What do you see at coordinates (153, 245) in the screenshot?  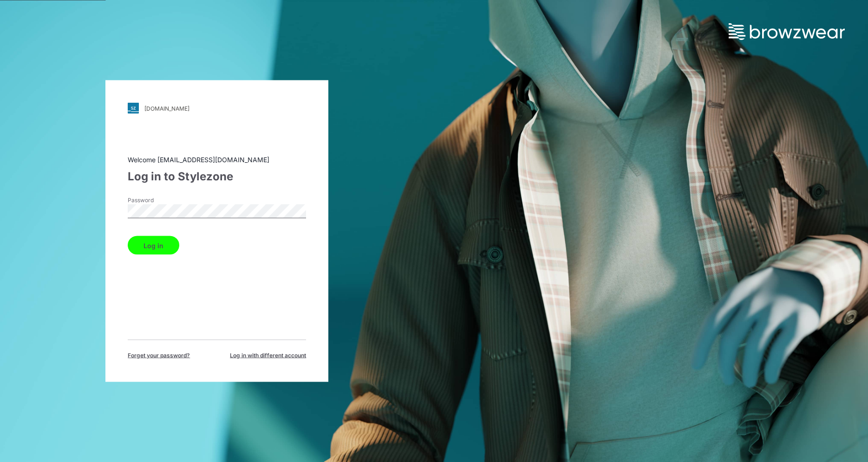 I see `button: Log in` at bounding box center [153, 245].